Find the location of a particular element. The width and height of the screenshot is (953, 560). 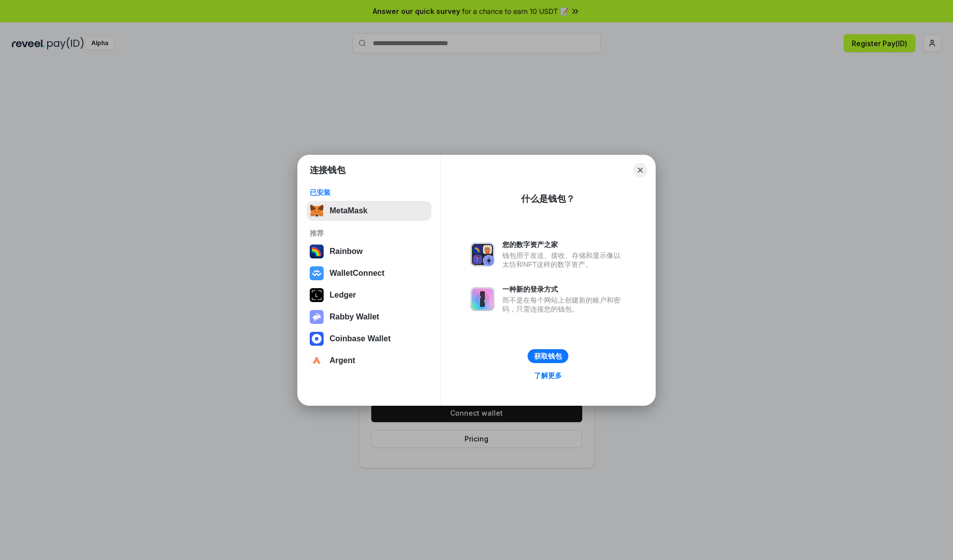

div: 一种新的登录方式 is located at coordinates (564, 289).